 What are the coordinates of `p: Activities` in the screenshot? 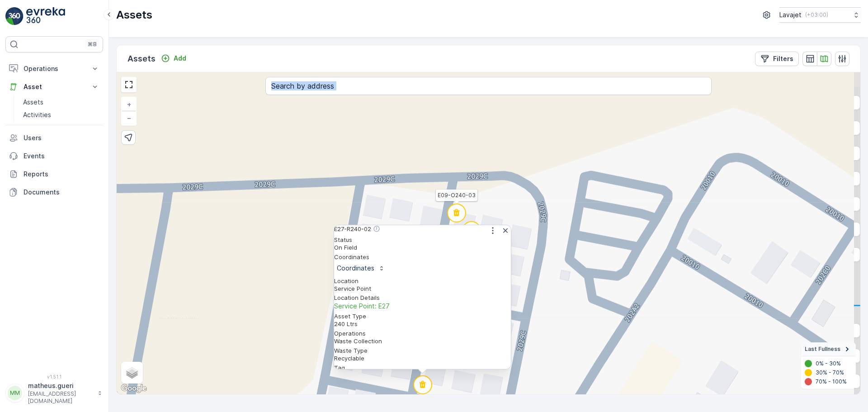 It's located at (37, 115).